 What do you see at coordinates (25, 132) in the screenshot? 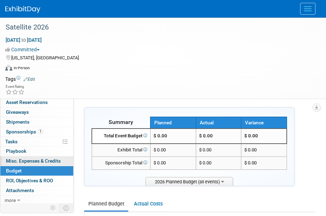
I see `span: Sponsorships` at bounding box center [25, 132].